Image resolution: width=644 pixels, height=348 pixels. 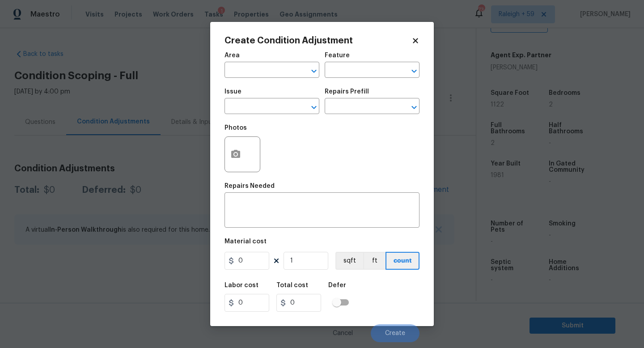 I want to click on span: Cancel, so click(x=342, y=333).